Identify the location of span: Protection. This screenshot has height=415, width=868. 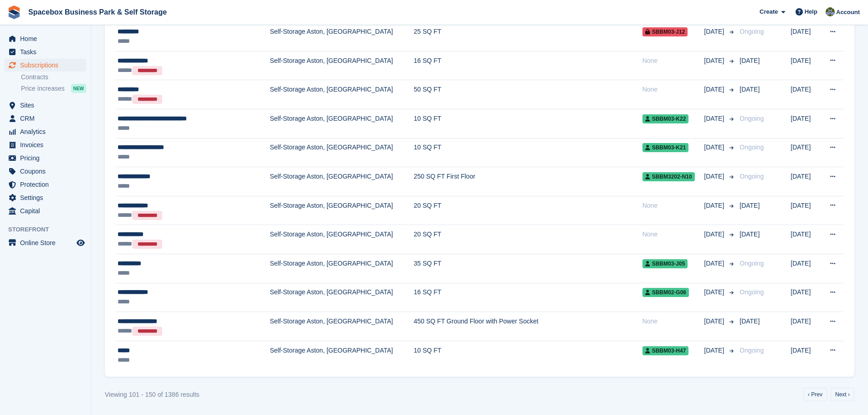
(48, 184).